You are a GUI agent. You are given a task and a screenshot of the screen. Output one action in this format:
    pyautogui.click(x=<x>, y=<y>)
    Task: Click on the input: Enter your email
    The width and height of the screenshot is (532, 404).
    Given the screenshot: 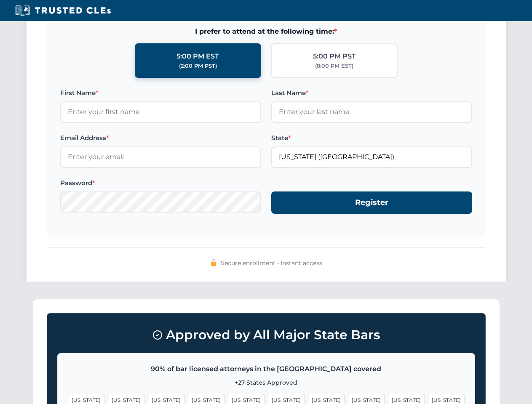 What is the action you would take?
    pyautogui.click(x=161, y=157)
    